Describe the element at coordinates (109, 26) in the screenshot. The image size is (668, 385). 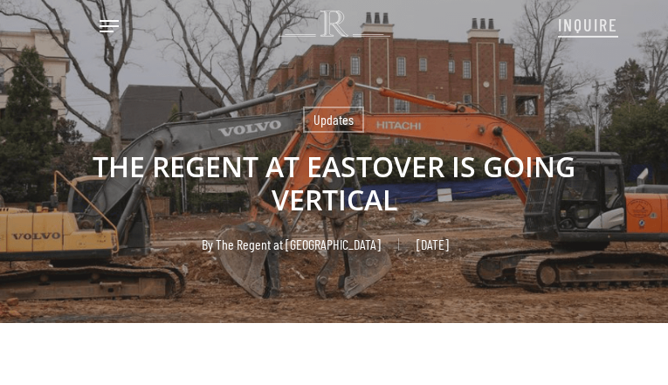
I see `a: Navigation Menu` at that location.